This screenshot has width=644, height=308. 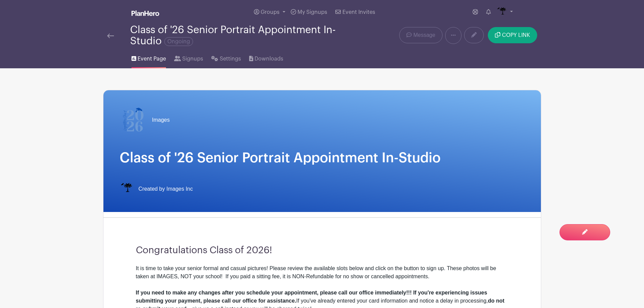 What do you see at coordinates (145, 13) in the screenshot?
I see `img: logo_white-6c42ec7e38ccf1d336a20a19083b03d10ae64f83f12c07503d8b9e83406b4c7d.svg` at bounding box center [145, 13].